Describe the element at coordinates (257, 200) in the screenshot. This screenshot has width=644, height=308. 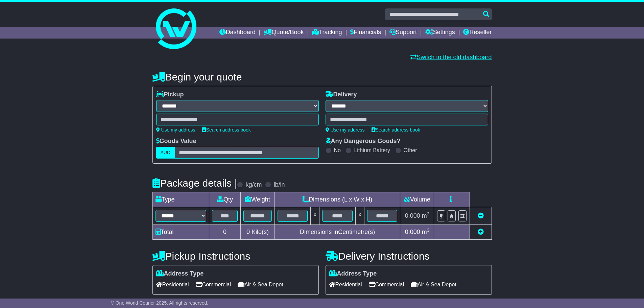
I see `td: Weight` at that location.